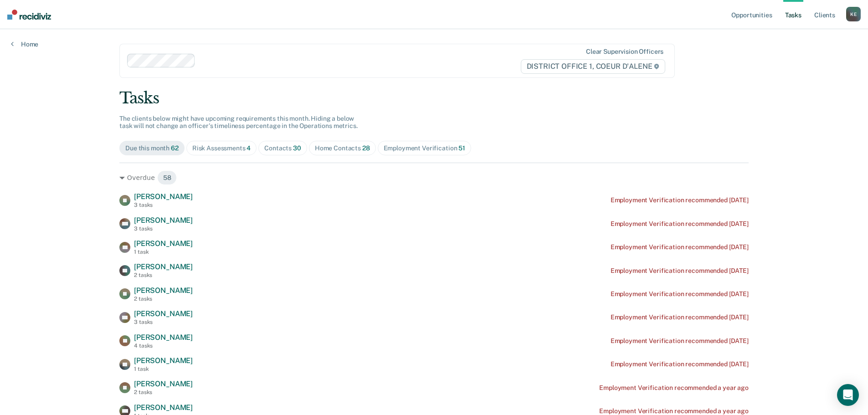  What do you see at coordinates (625, 52) in the screenshot?
I see `div: Clear supervision officers` at bounding box center [625, 52].